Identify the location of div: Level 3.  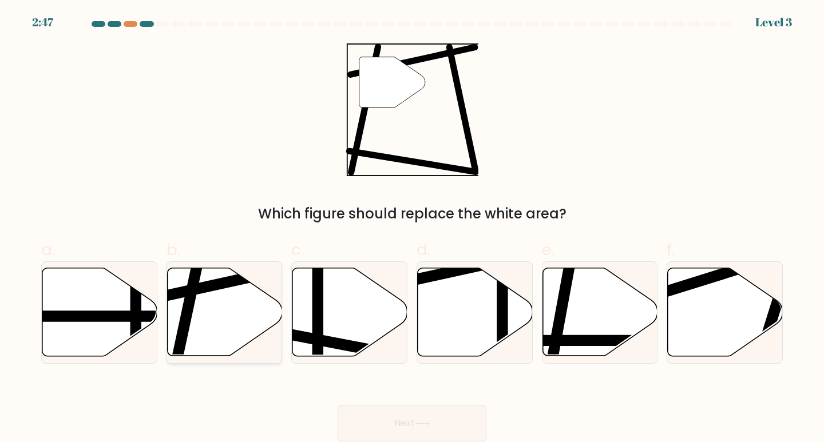
(774, 22).